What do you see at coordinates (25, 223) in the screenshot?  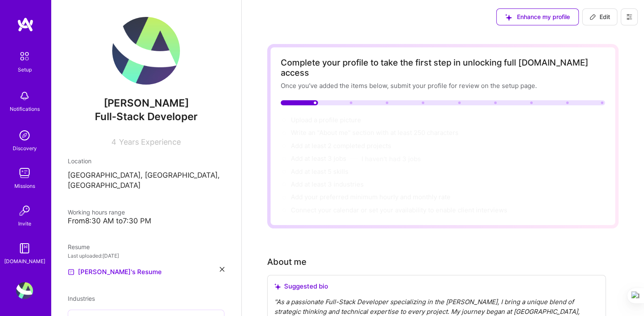 I see `div: Invite` at bounding box center [25, 223].